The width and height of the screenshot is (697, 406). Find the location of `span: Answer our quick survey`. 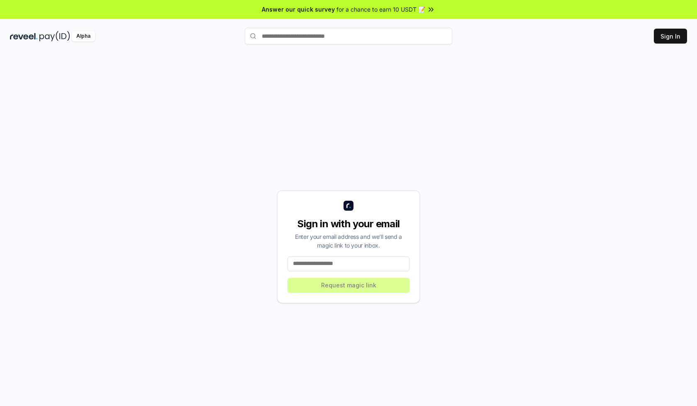

span: Answer our quick survey is located at coordinates (298, 9).